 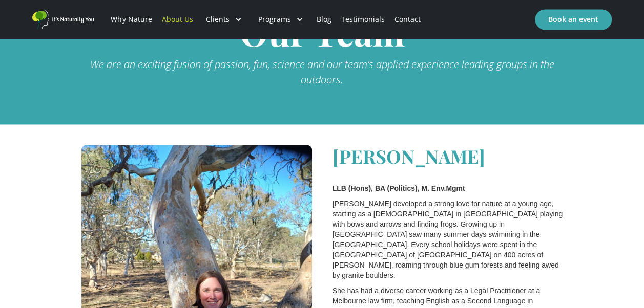 What do you see at coordinates (322, 32) in the screenshot?
I see `h1: Our Team` at bounding box center [322, 32].